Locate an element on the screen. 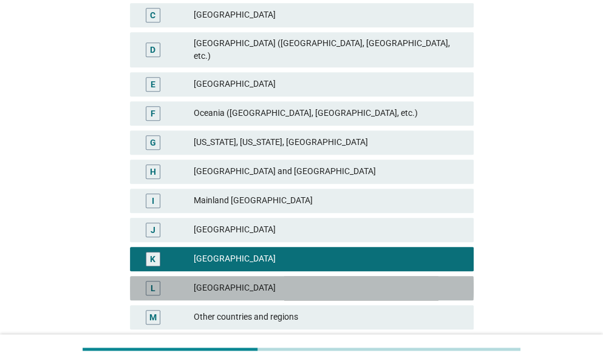 Image resolution: width=603 pixels, height=364 pixels. div: K is located at coordinates (152, 259).